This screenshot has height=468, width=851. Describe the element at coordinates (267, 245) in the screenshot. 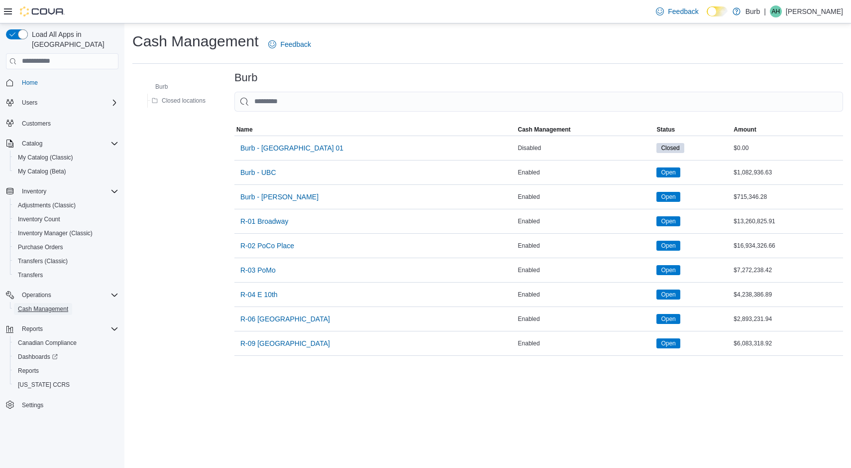

I see `span: R-02 PoCo Place` at that location.